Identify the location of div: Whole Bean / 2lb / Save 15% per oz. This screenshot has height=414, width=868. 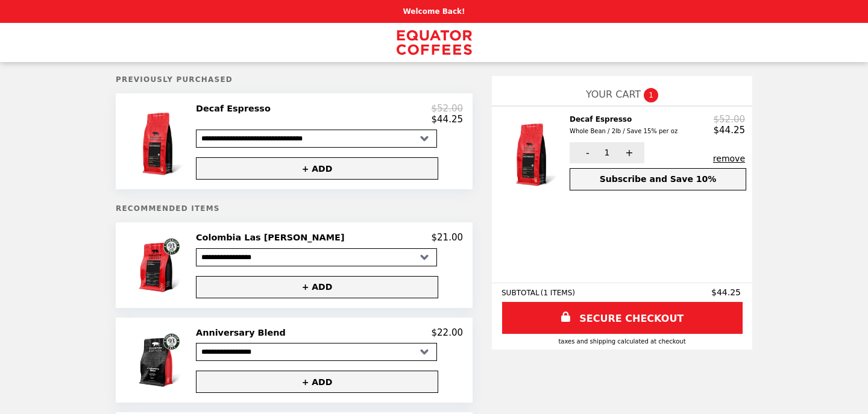
(624, 132).